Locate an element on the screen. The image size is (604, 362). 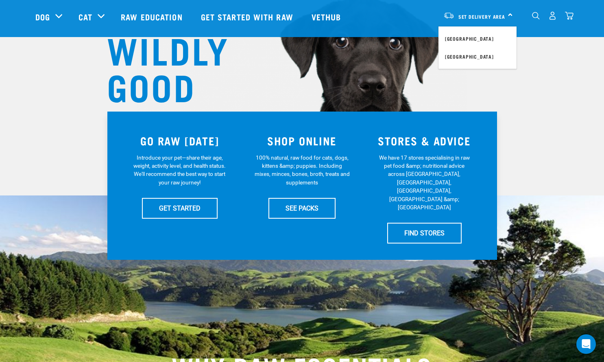
div: Open Intercom Messenger is located at coordinates (587, 344).